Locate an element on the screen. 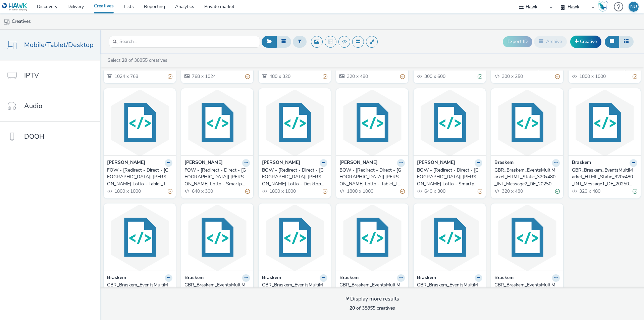 The width and height of the screenshot is (644, 320). span: of 38855 creatives is located at coordinates (372, 308).